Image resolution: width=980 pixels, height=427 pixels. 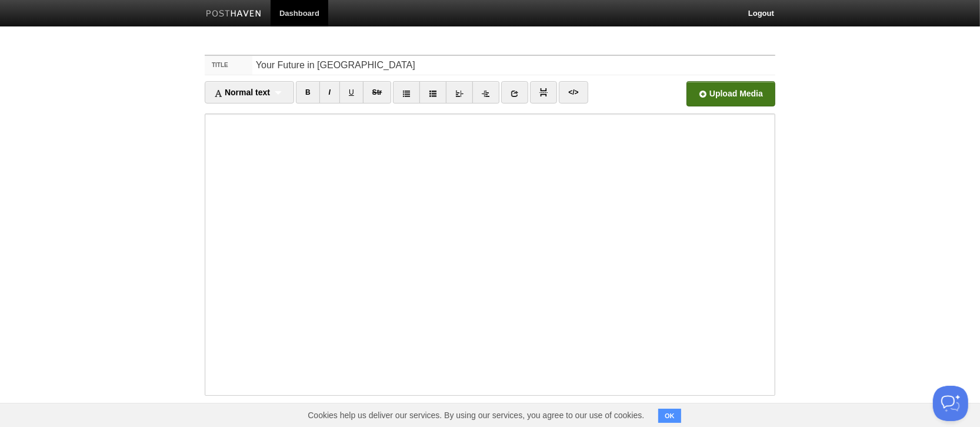 What do you see at coordinates (377, 92) in the screenshot?
I see `a: Str` at bounding box center [377, 92].